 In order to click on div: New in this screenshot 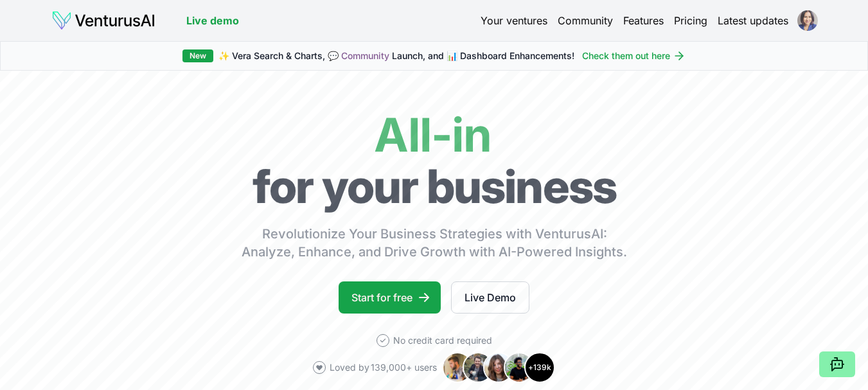, I will do `click(198, 56)`.